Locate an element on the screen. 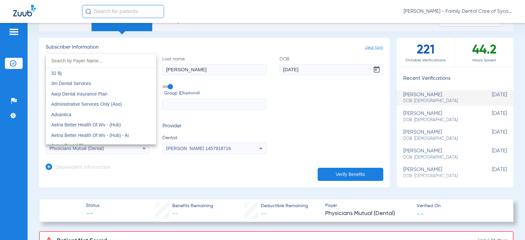 The height and width of the screenshot is (240, 525). span: Advantica is located at coordinates (61, 115).